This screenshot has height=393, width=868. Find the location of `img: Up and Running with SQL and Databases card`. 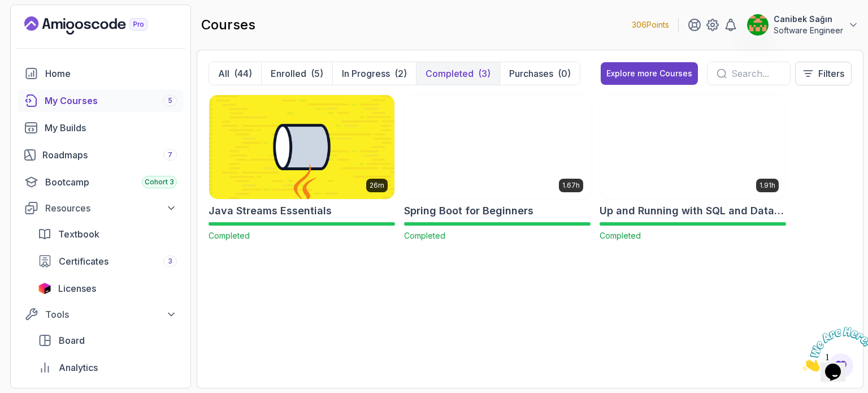

img: Up and Running with SQL and Databases card is located at coordinates (693, 147).